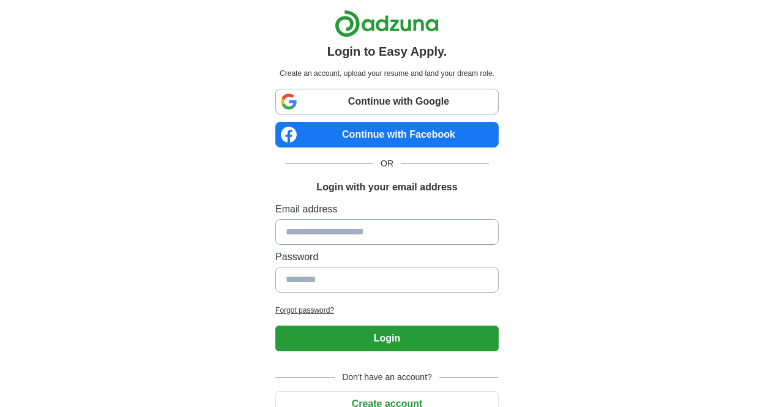  Describe the element at coordinates (387, 310) in the screenshot. I see `a: Forgot password?` at that location.